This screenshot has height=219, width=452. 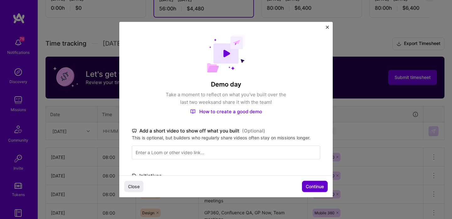 I want to click on h4: Demo day, so click(x=226, y=84).